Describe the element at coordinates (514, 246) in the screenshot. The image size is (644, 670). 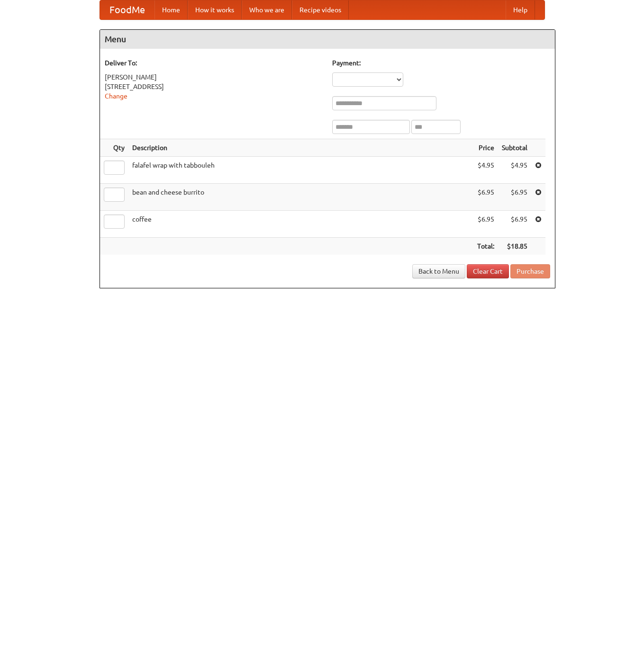
I see `th: $18.85` at that location.